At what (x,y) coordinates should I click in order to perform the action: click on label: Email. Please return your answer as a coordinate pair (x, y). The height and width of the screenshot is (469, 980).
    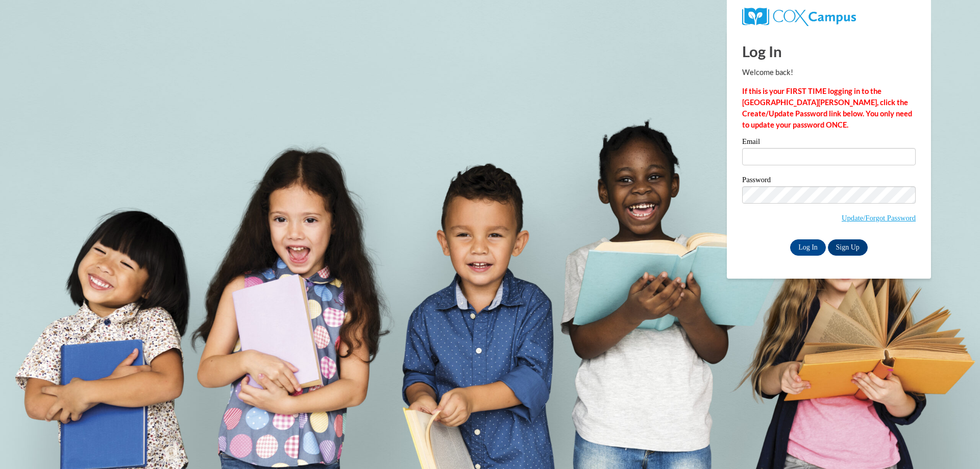
    Looking at the image, I should click on (829, 143).